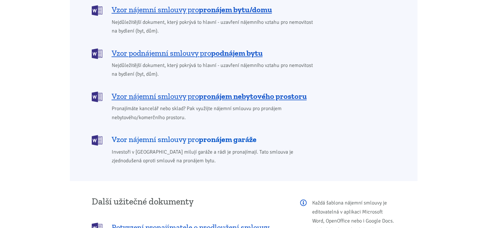 Image resolution: width=487 pixels, height=228 pixels. What do you see at coordinates (204, 10) in the screenshot?
I see `a: Vzor nájemní smlouvy propronájem bytu/domu` at bounding box center [204, 10].